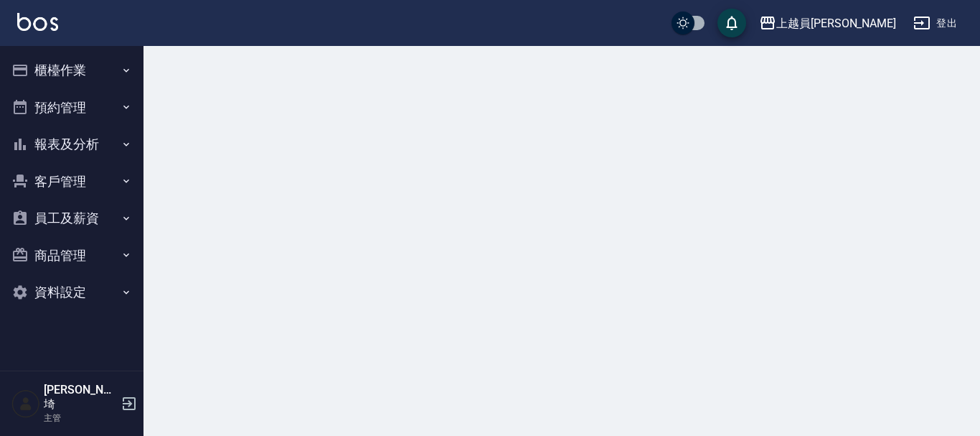 This screenshot has width=980, height=436. Describe the element at coordinates (72, 181) in the screenshot. I see `button: 客戶管理` at that location.